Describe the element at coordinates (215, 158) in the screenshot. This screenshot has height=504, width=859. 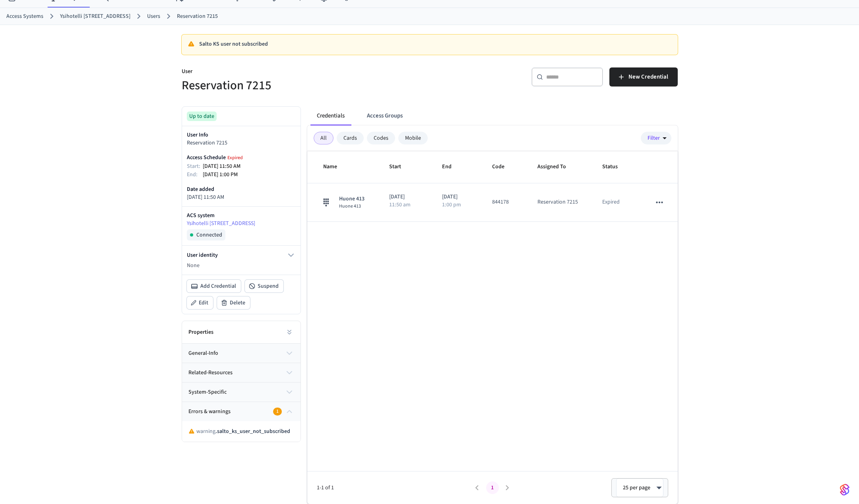
I see `p: Access Schedule` at that location.